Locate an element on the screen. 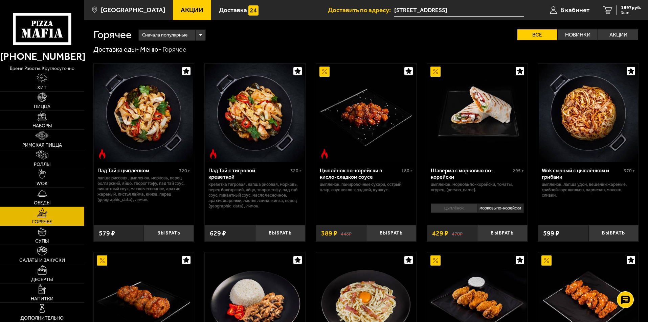 The width and height of the screenshot is (648, 322). span: 429 ₽ is located at coordinates (440, 234).